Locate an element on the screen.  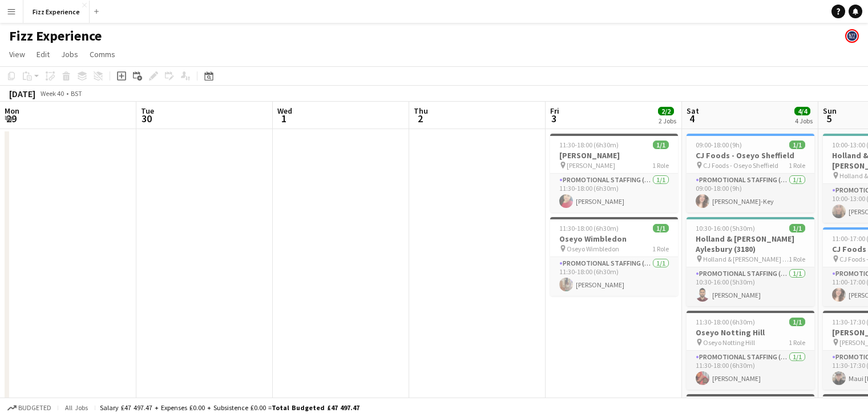
span: 4/4 is located at coordinates (802, 111).